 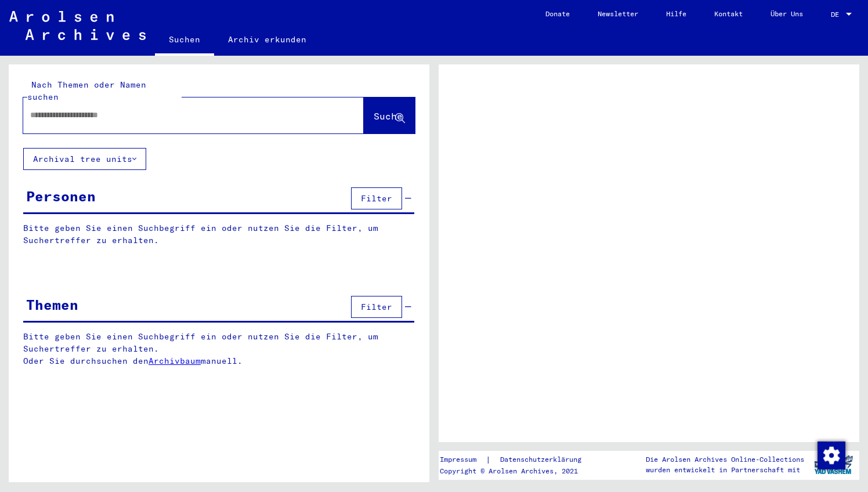 I want to click on img: yv_logo.png, so click(x=833, y=464).